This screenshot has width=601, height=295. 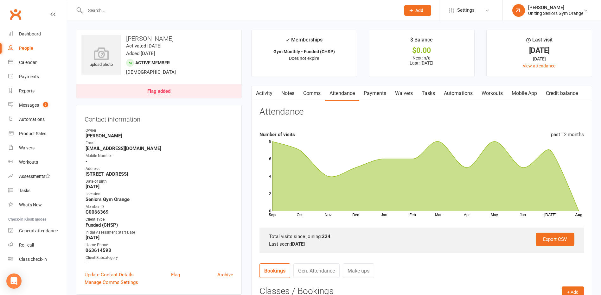 I want to click on h3: Attendance, so click(x=282, y=112).